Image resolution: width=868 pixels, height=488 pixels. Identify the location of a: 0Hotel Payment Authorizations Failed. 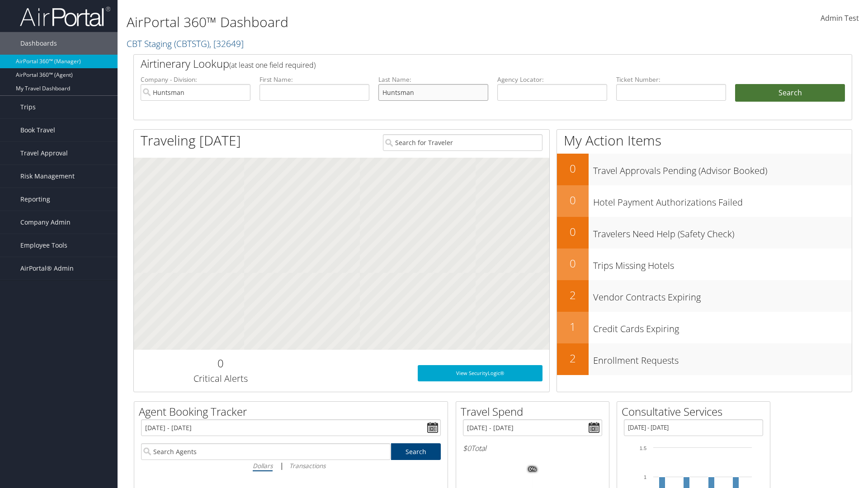
(705, 201).